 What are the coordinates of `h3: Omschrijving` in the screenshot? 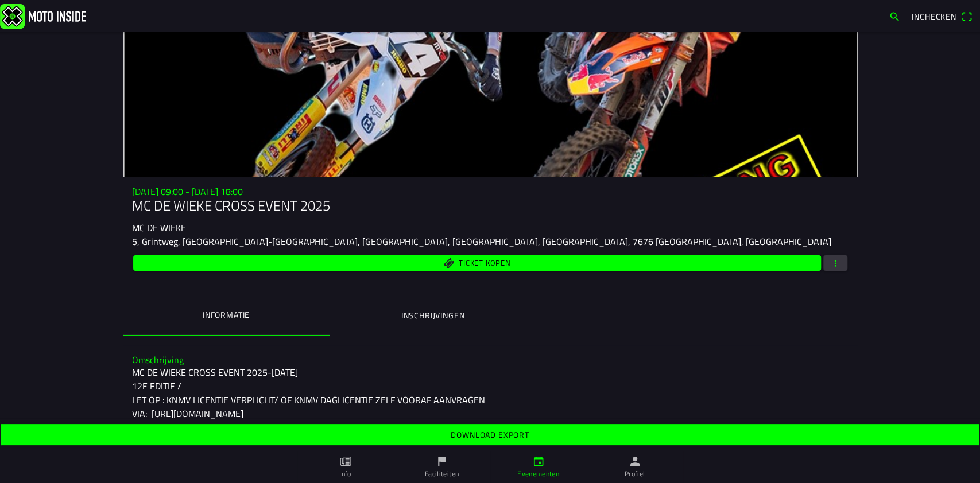 It's located at (490, 360).